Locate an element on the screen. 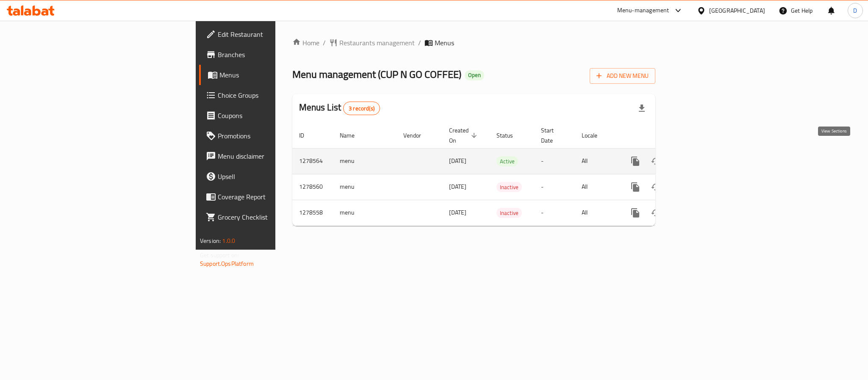 The height and width of the screenshot is (380, 868). span: Add New Menu is located at coordinates (622, 76).